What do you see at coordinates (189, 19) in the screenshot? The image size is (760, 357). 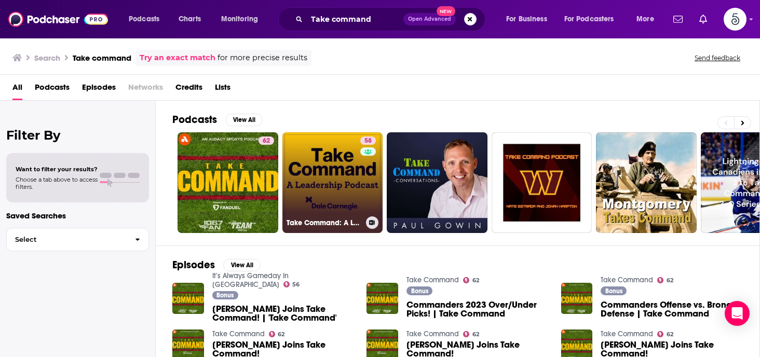 I see `span: Charts` at bounding box center [189, 19].